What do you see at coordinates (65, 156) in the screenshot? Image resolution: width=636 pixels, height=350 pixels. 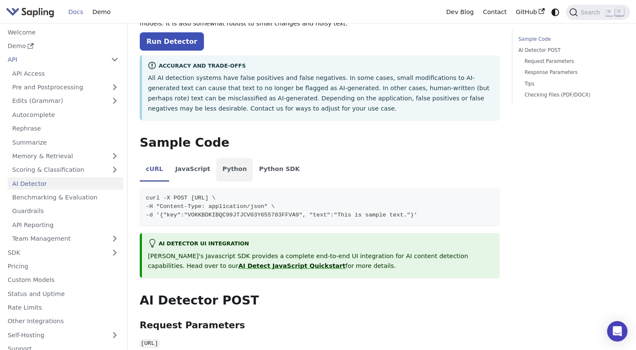 I see `a: Memory & Retrieval` at bounding box center [65, 156].